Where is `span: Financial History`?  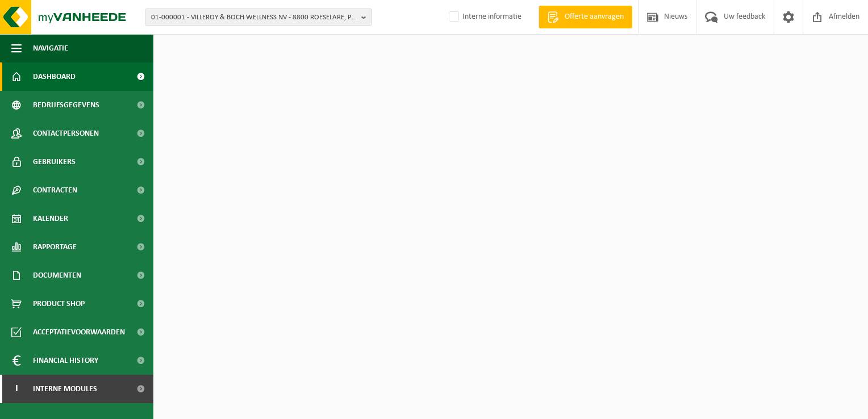
span: Financial History is located at coordinates (65, 360).